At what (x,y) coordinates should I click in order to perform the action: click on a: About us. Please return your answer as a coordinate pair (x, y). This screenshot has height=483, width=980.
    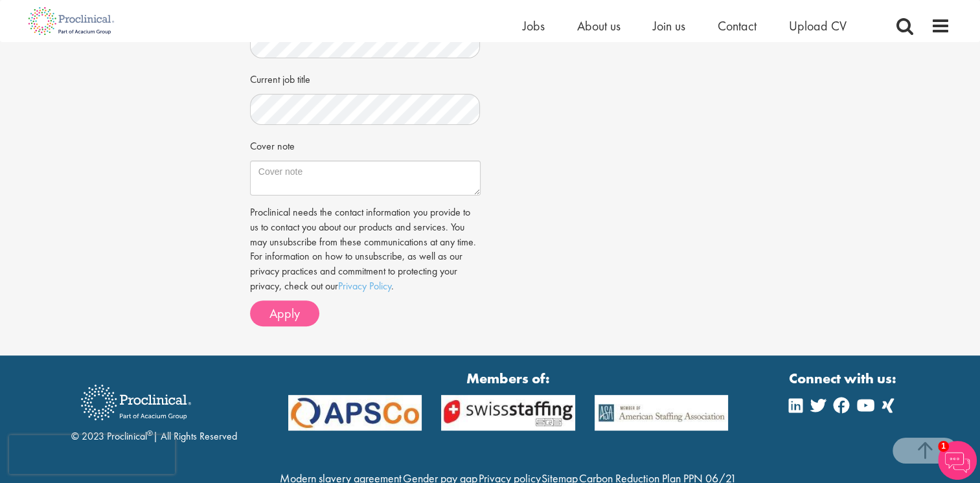
    Looking at the image, I should click on (598, 26).